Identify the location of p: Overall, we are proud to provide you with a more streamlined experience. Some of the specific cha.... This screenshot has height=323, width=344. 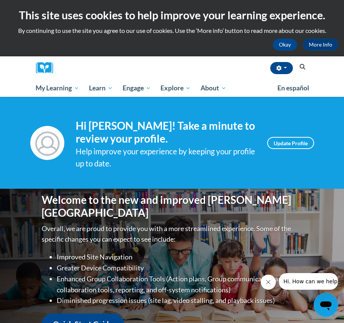
(172, 234).